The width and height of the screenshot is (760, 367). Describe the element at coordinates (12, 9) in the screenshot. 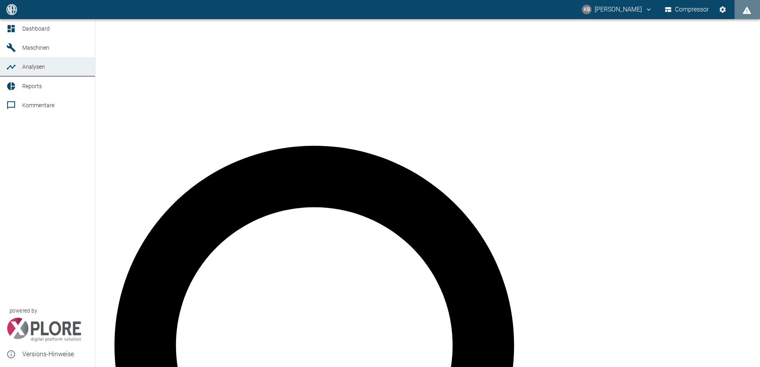

I see `img: logo` at that location.